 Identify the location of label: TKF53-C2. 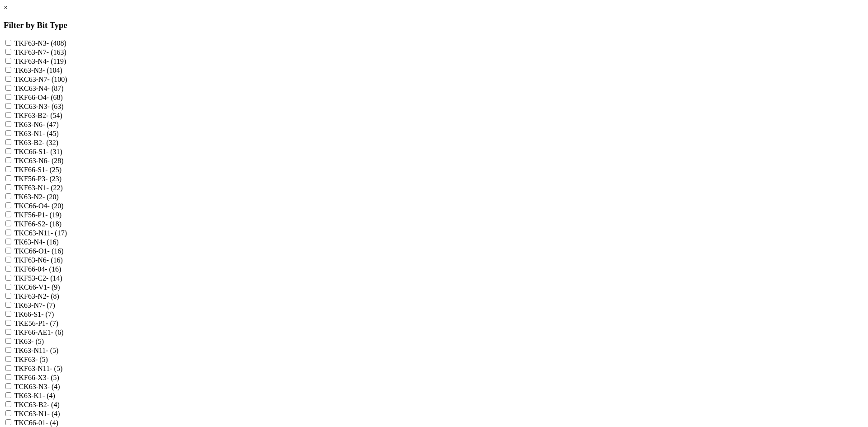
(38, 278).